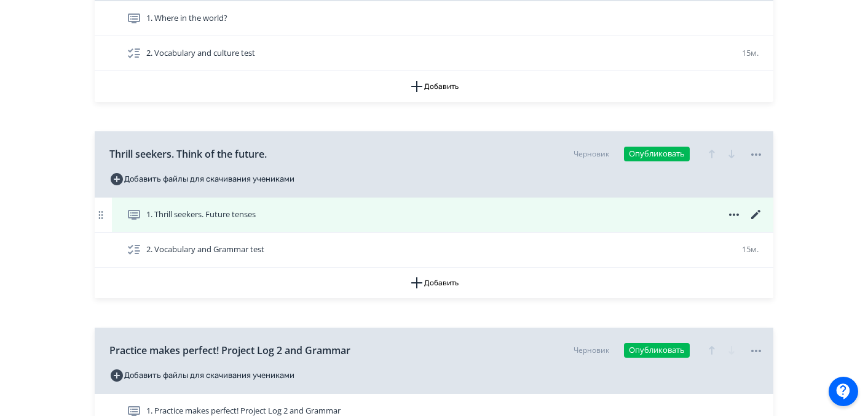 This screenshot has height=416, width=868. Describe the element at coordinates (187, 18) in the screenshot. I see `span: 1. Where in the world?` at that location.